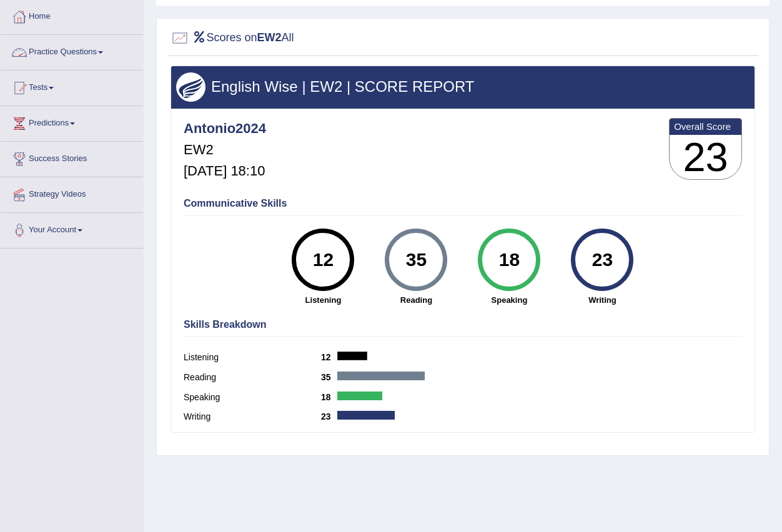  Describe the element at coordinates (463, 325) in the screenshot. I see `h4: Skills Breakdown` at that location.